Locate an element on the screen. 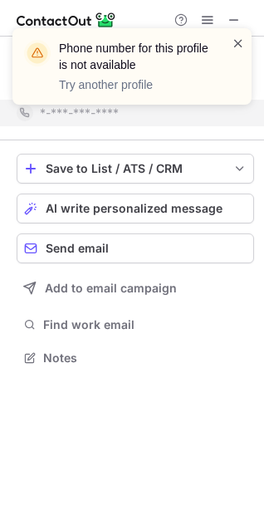 The height and width of the screenshot is (530, 264). span: Add to email campaign is located at coordinates (111, 288).